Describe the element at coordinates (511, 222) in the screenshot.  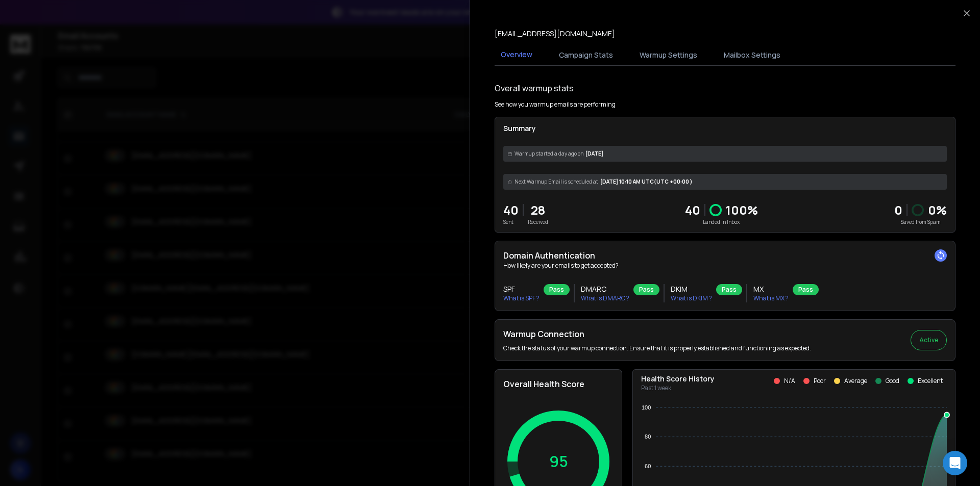
I see `p: Sent` at that location.